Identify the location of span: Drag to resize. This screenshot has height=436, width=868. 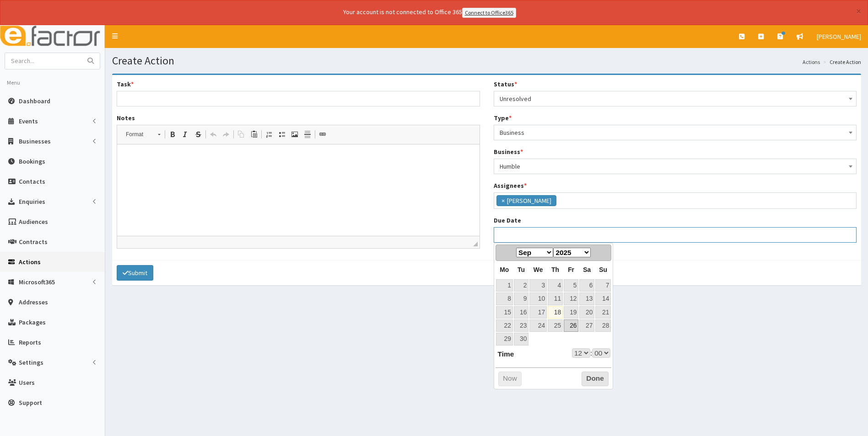
(475, 244).